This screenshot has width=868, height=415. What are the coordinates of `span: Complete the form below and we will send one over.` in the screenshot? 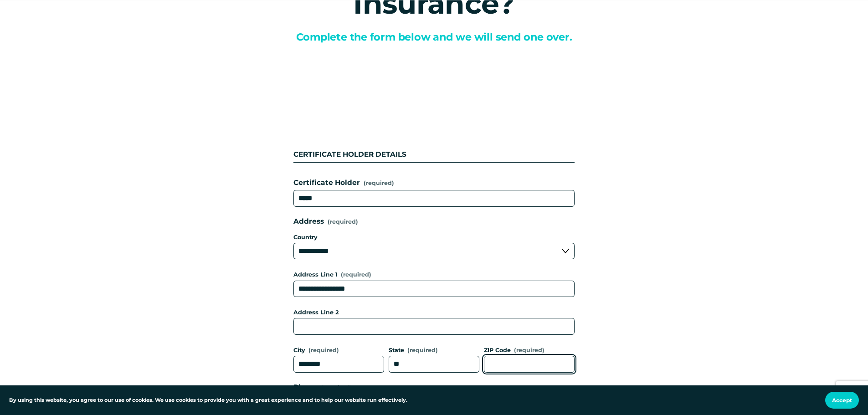 It's located at (435, 37).